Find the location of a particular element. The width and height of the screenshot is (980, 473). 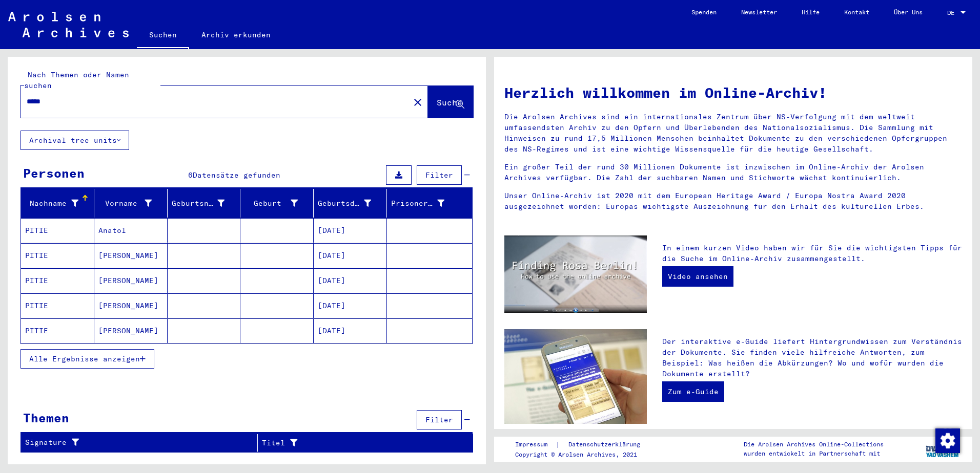

span: Datensätze gefunden is located at coordinates (237, 175).